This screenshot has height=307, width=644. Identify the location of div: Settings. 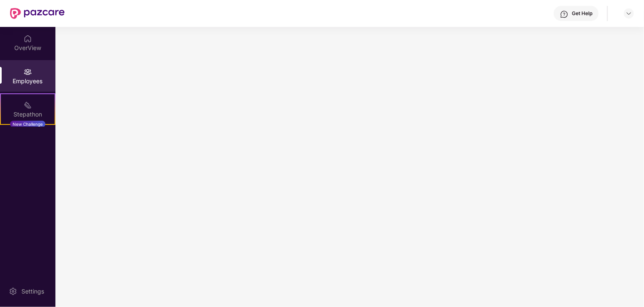
(33, 291).